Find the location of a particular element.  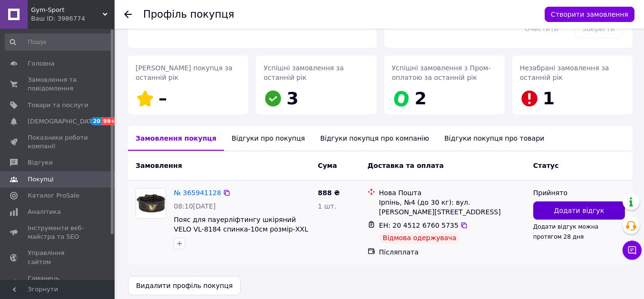

input: Пошук is located at coordinates (58, 42).